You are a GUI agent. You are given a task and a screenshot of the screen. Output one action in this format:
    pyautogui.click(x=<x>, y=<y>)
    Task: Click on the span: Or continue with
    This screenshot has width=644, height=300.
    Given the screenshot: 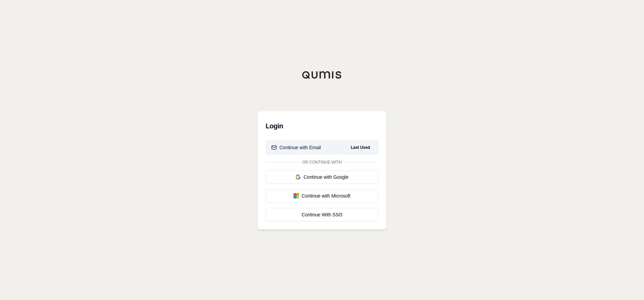 What is the action you would take?
    pyautogui.click(x=322, y=162)
    